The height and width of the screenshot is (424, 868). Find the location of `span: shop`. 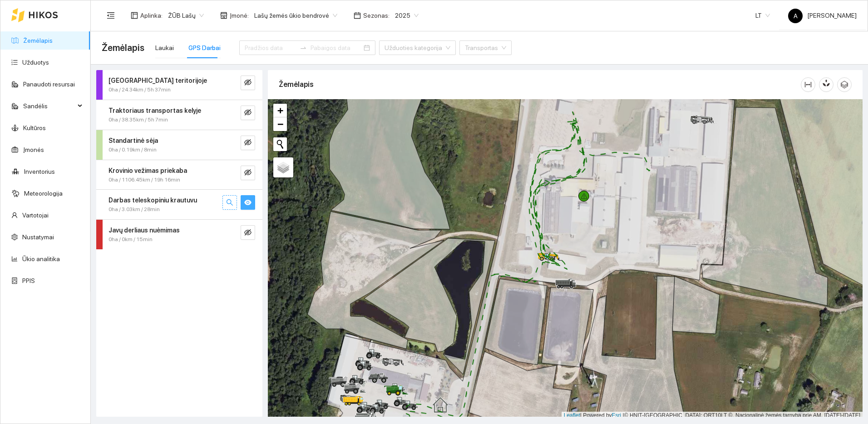

span: shop is located at coordinates (224, 15).